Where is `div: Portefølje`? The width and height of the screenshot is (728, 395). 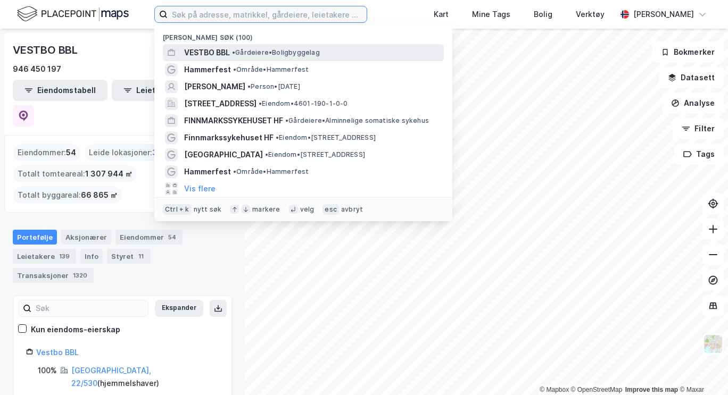 div: Portefølje is located at coordinates (35, 237).